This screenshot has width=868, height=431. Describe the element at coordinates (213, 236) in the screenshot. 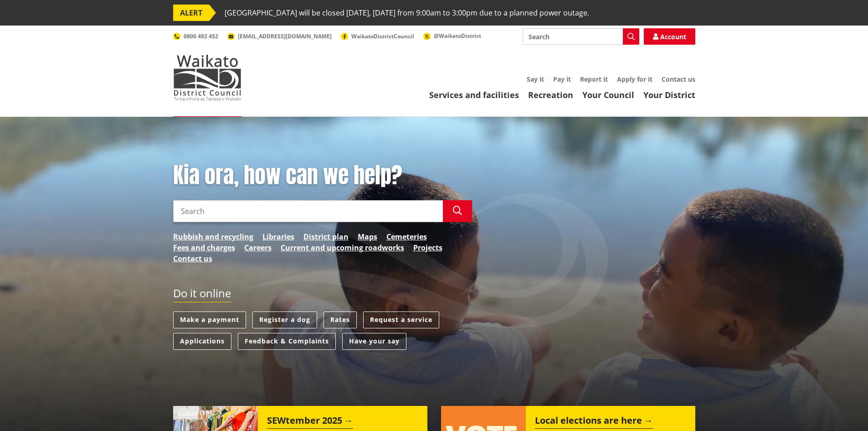

I see `a: Rubbish and recycling` at that location.